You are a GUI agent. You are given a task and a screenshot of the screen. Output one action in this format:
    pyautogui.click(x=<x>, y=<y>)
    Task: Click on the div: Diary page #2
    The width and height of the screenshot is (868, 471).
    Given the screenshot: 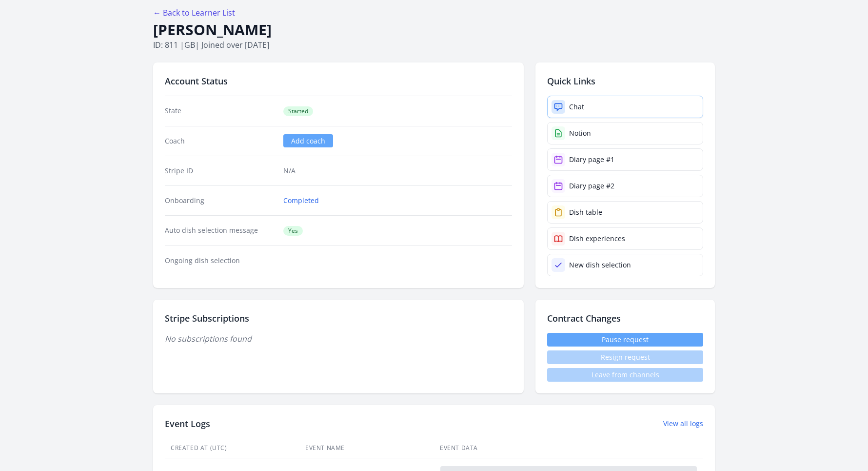 What is the action you would take?
    pyautogui.click(x=592, y=186)
    